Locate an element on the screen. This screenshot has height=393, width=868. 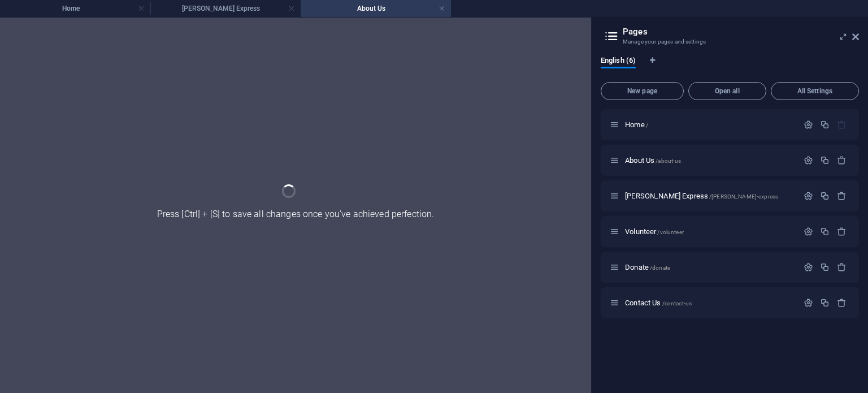
div: Volunteer/volunteer is located at coordinates (710, 231).